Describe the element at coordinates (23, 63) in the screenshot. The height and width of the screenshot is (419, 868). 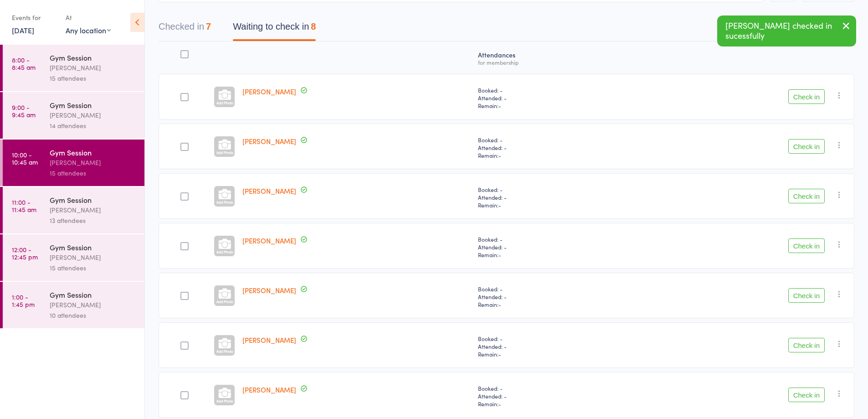
I see `time: 8:00 - 8:45 am` at that location.